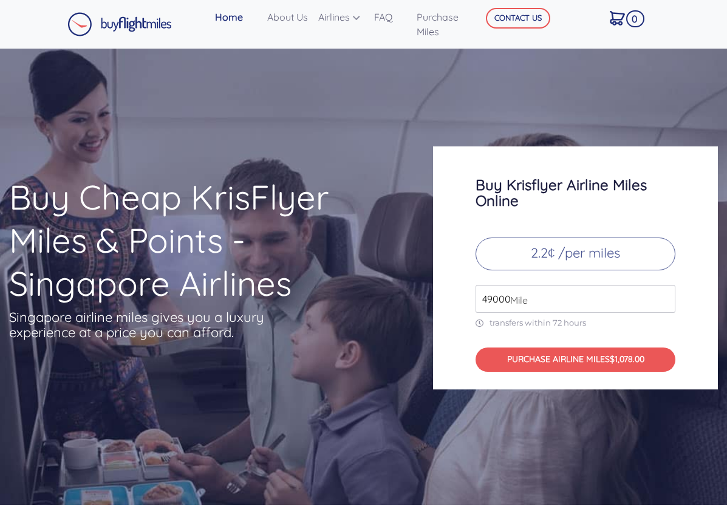  Describe the element at coordinates (146, 325) in the screenshot. I see `p: Singapore airline miles gives you a luxury experience at a price you can afford.` at that location.